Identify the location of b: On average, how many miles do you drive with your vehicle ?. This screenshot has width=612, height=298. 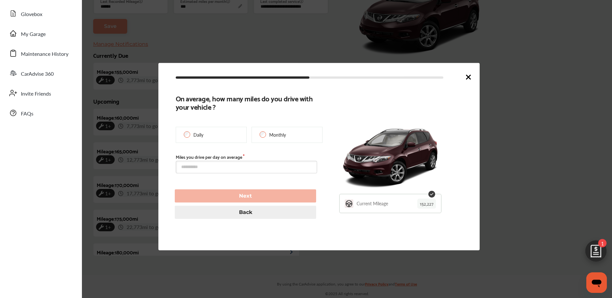
(244, 102).